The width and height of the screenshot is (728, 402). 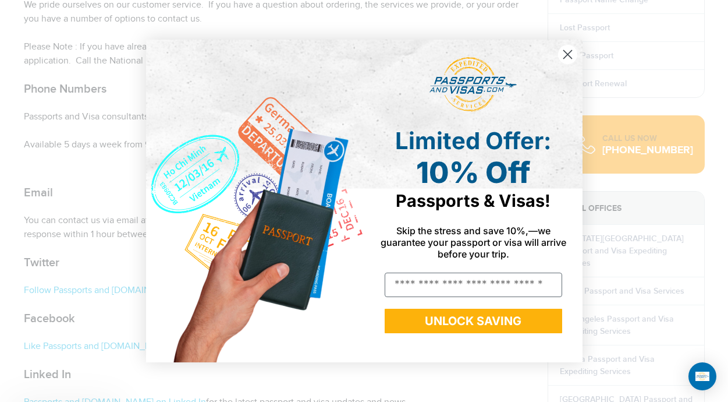 I want to click on span: 10% Off, so click(x=473, y=172).